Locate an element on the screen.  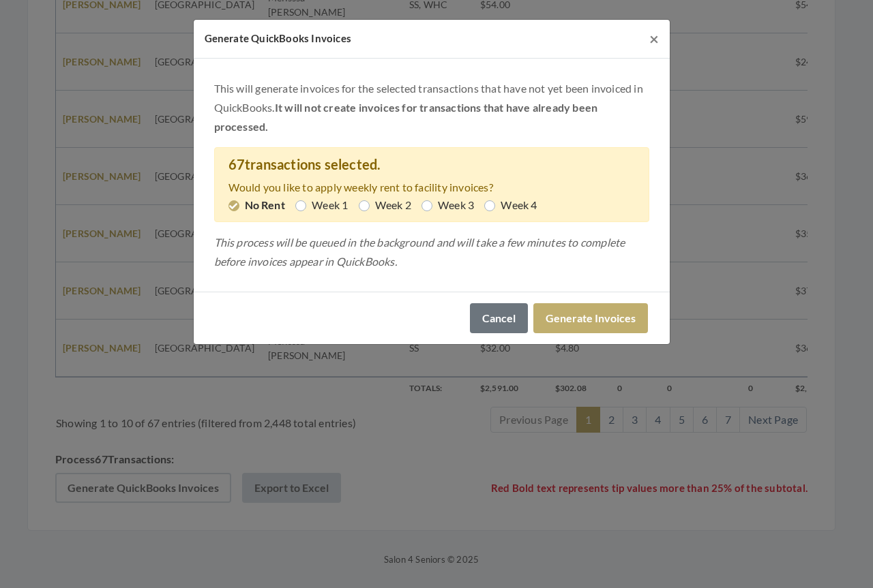
label: Week 3 is located at coordinates (447, 205).